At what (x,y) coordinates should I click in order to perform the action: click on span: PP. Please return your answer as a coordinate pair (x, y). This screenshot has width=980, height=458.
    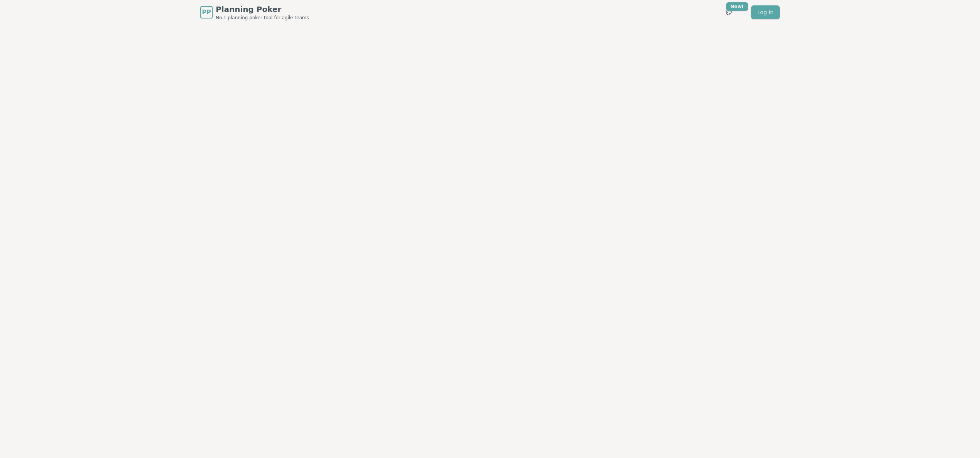
    Looking at the image, I should click on (206, 12).